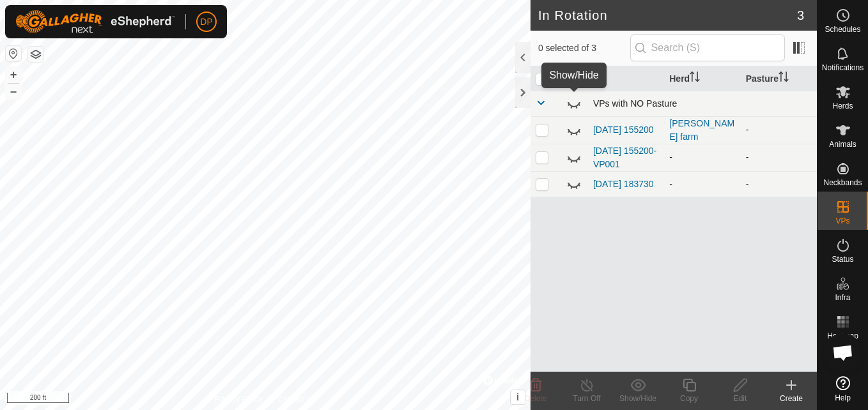 Image resolution: width=868 pixels, height=410 pixels. Describe the element at coordinates (842, 398) in the screenshot. I see `span: Help` at that location.